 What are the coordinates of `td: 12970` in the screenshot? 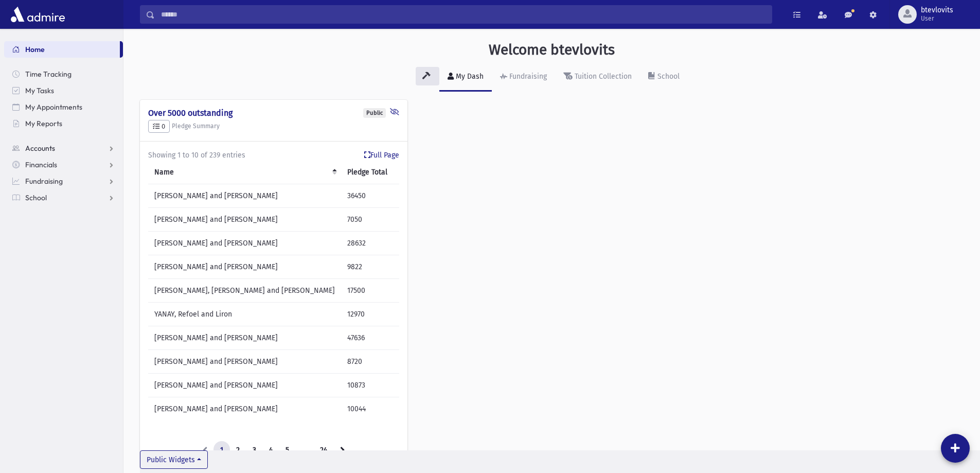 It's located at (367, 314).